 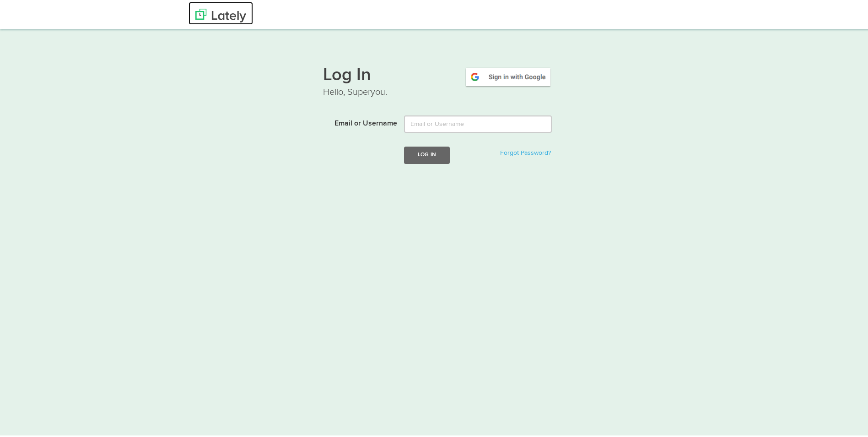 What do you see at coordinates (508, 75) in the screenshot?
I see `img: google-signin.png` at bounding box center [508, 75].